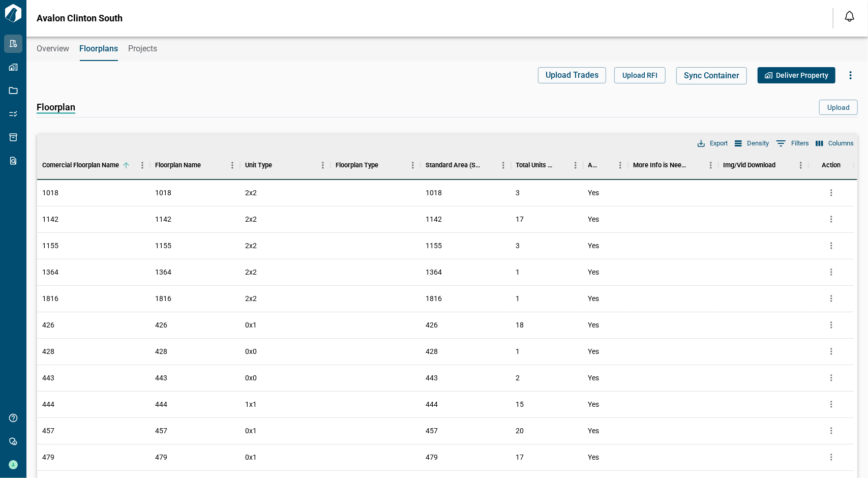 This screenshot has height=478, width=868. I want to click on span: 15, so click(520, 404).